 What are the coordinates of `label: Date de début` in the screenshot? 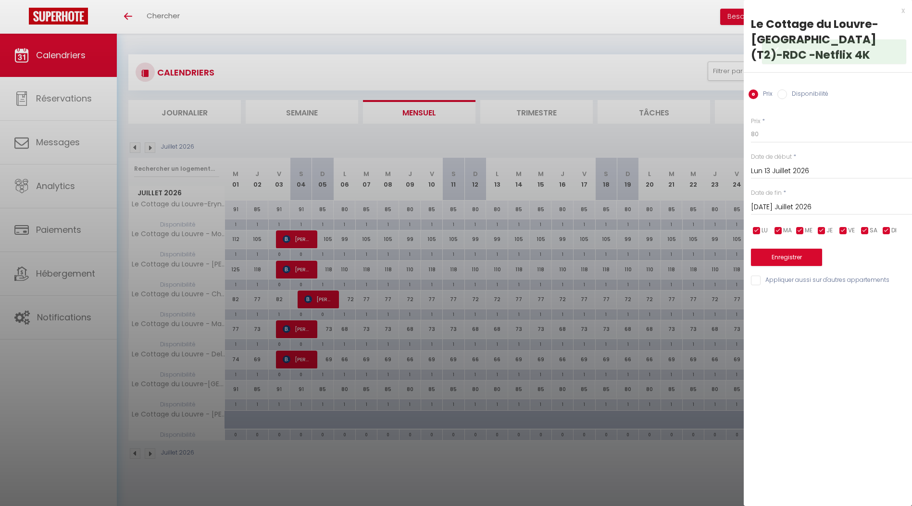 It's located at (772, 157).